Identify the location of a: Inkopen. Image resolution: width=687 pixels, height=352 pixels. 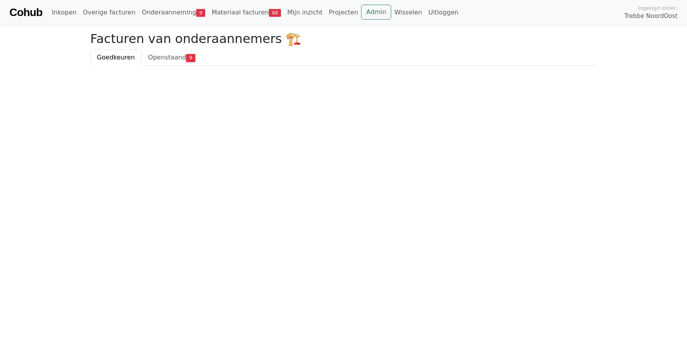
(64, 13).